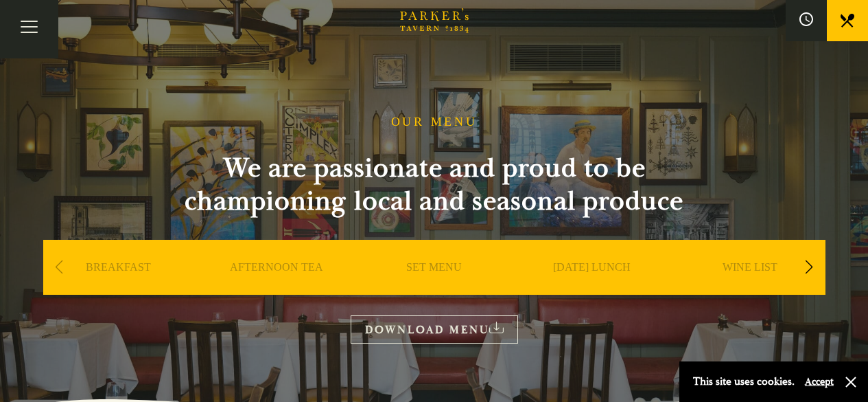 The height and width of the screenshot is (402, 868). I want to click on h1: OUR MENU, so click(434, 122).